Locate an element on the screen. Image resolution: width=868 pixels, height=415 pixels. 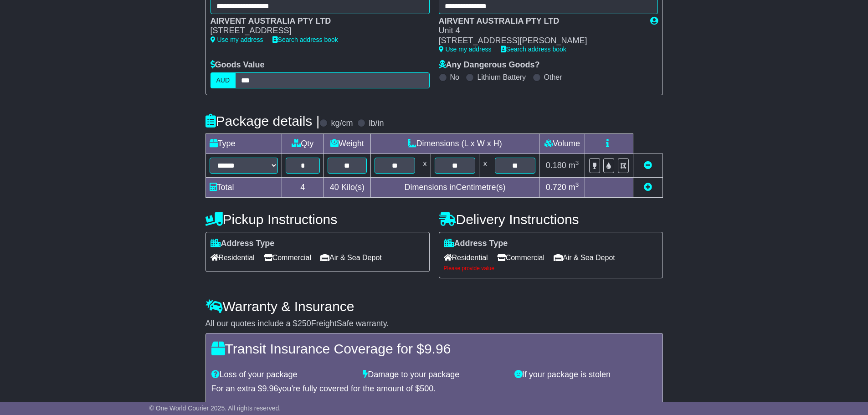
div: Damage to your package is located at coordinates (434, 375).